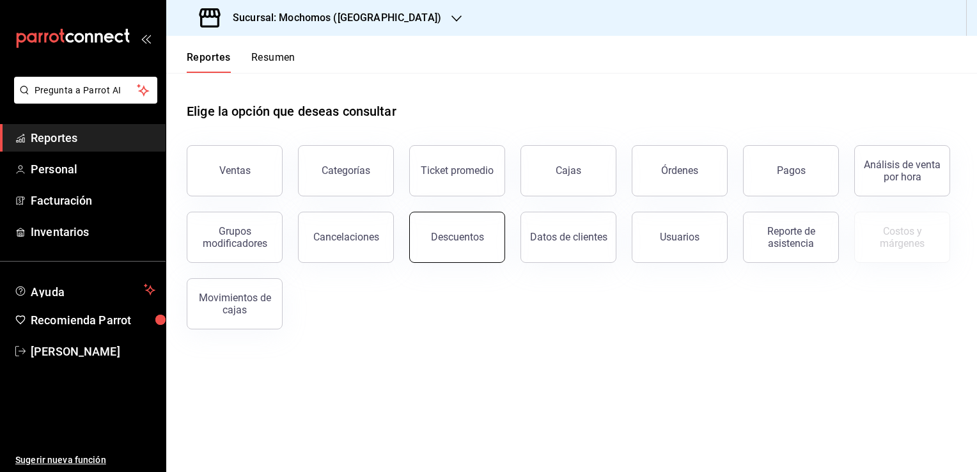 The height and width of the screenshot is (472, 977). What do you see at coordinates (235, 237) in the screenshot?
I see `div: Grupos modificadores` at bounding box center [235, 237].